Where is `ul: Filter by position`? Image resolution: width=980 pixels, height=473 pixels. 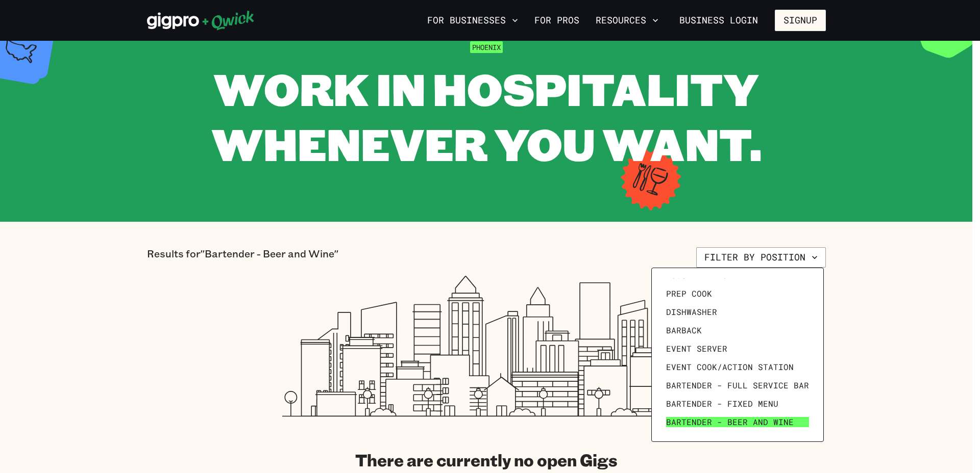 ul: Filter by position is located at coordinates (738, 355).